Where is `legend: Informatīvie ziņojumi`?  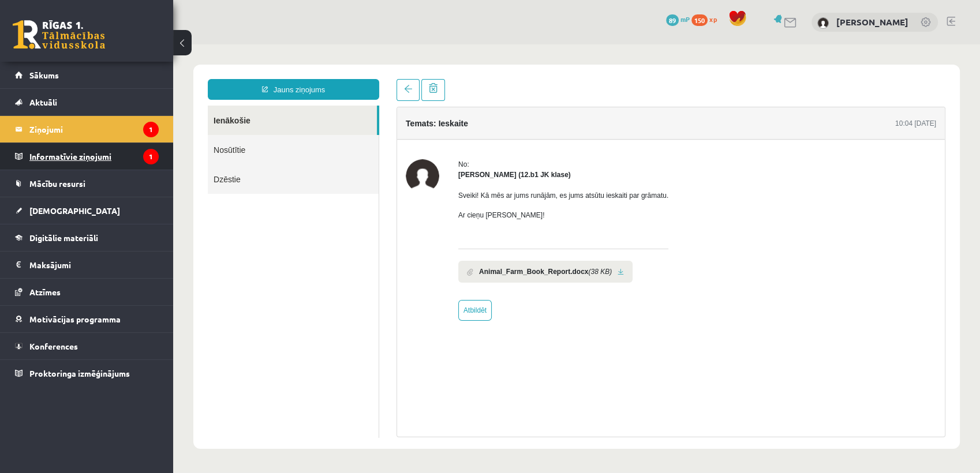
legend: Informatīvie ziņojumi is located at coordinates (94, 156).